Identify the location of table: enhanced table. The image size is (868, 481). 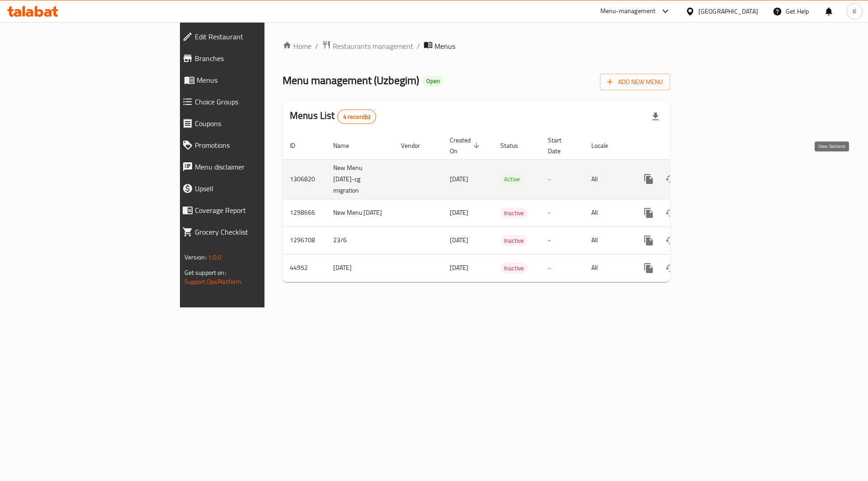
(507, 207).